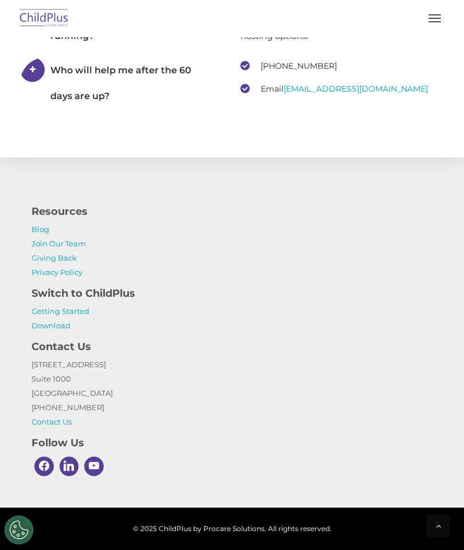 The height and width of the screenshot is (550, 464). What do you see at coordinates (232, 346) in the screenshot?
I see `h4: Contact Us` at bounding box center [232, 346].